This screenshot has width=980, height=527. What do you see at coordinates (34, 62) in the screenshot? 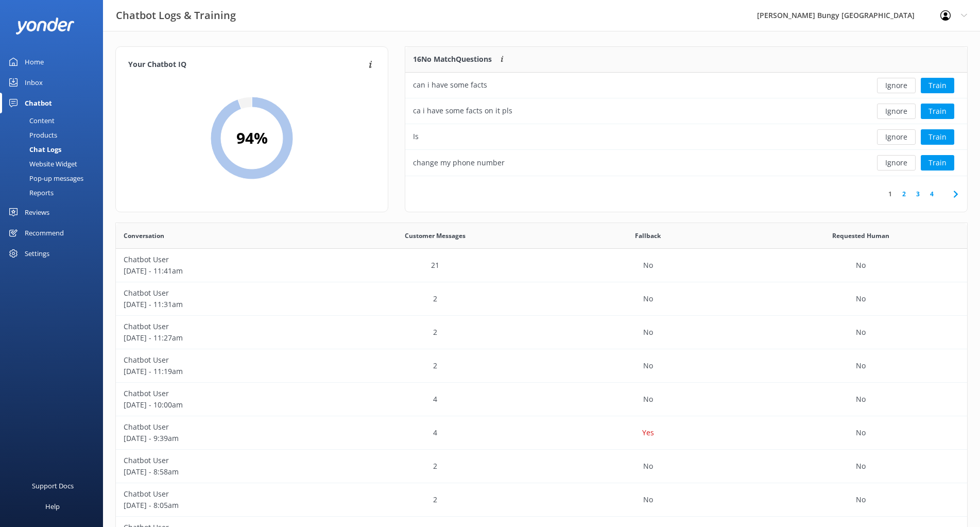
I see `div: Home` at bounding box center [34, 62].